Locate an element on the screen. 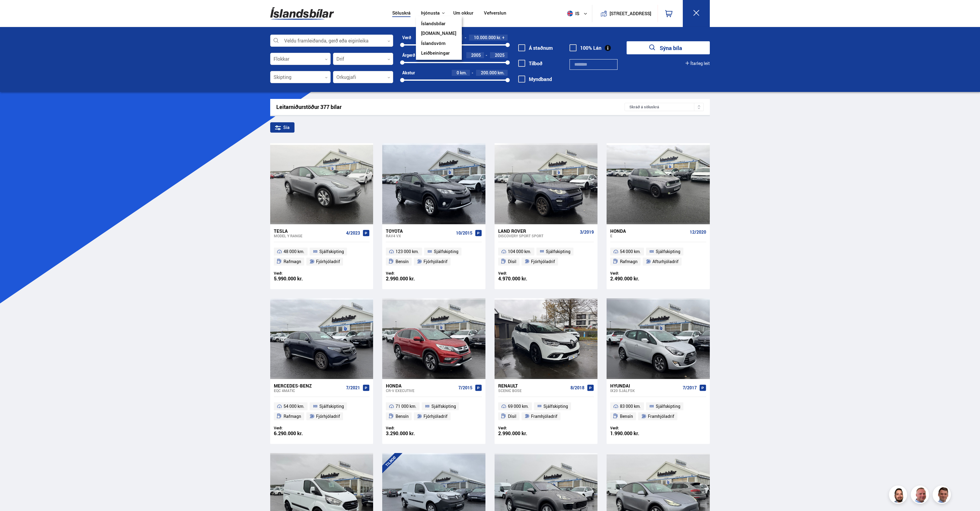  img: G0Ugv5HjCgRt.svg is located at coordinates (302, 13).